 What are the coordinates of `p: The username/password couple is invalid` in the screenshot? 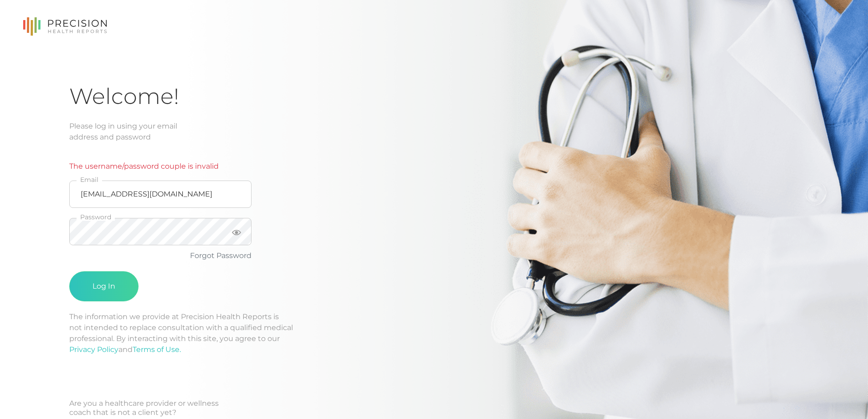 It's located at (160, 167).